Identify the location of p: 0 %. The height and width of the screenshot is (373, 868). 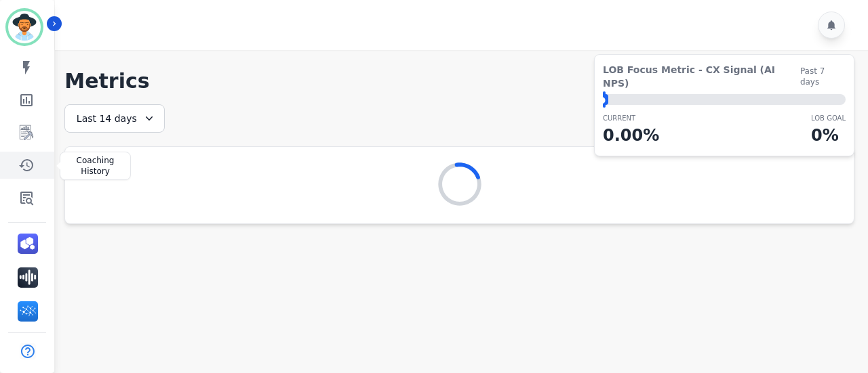
(828, 136).